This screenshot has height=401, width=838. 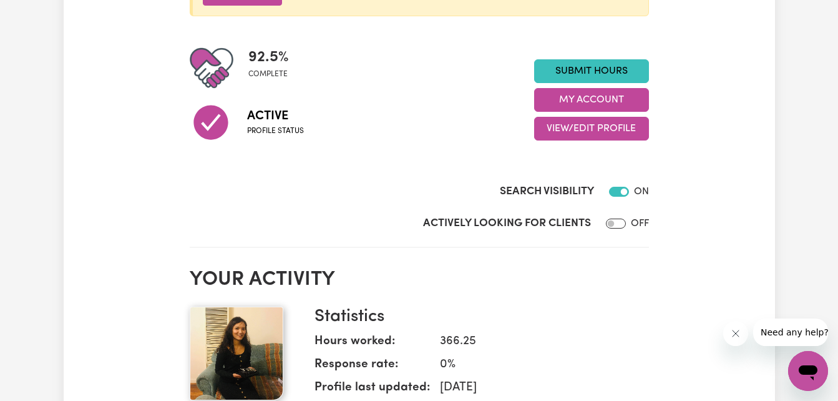 I want to click on span: OFF, so click(x=640, y=223).